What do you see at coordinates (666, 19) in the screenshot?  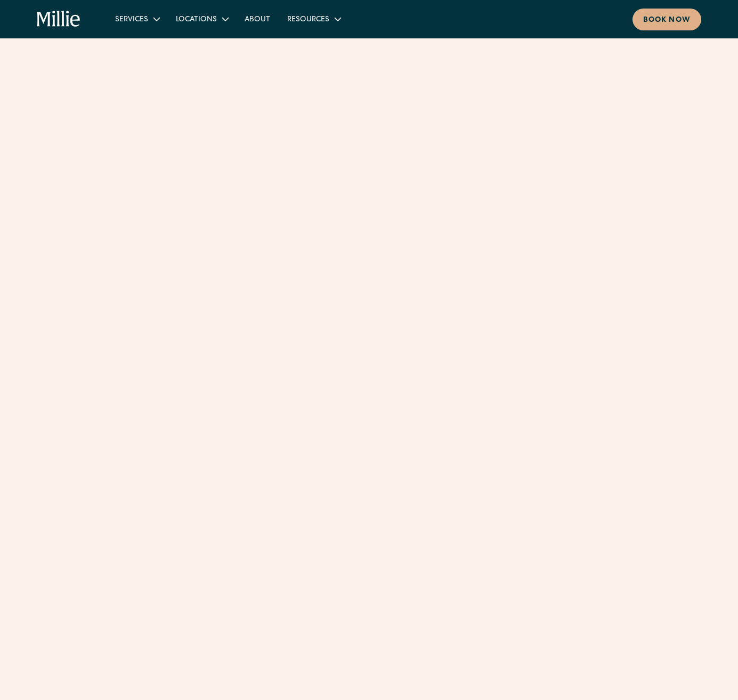 I see `a: Book now` at bounding box center [666, 19].